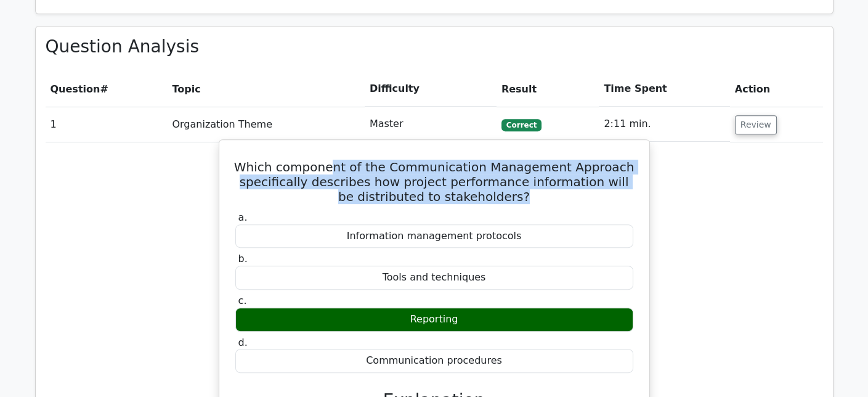 The width and height of the screenshot is (868, 397). Describe the element at coordinates (75, 88) in the screenshot. I see `span: Question` at that location.